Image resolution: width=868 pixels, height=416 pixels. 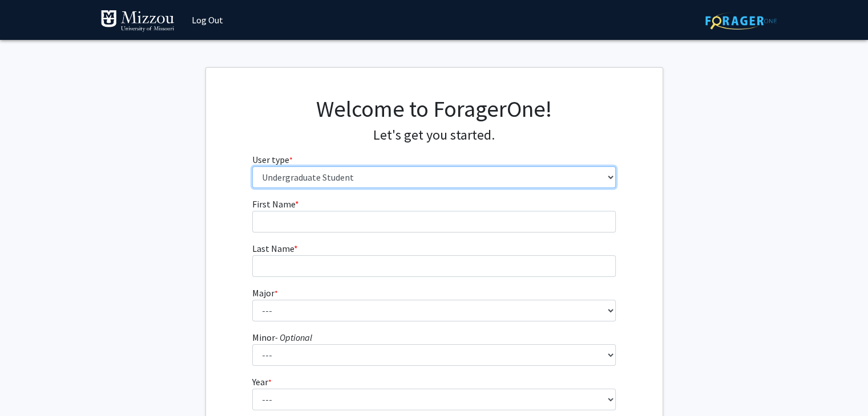 What do you see at coordinates (273, 204) in the screenshot?
I see `span: First Name` at bounding box center [273, 204].